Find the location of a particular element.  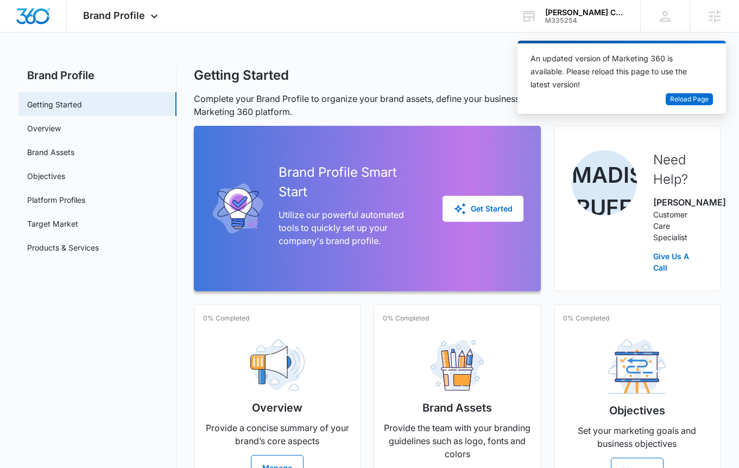

a: Products & Services is located at coordinates (63, 247).